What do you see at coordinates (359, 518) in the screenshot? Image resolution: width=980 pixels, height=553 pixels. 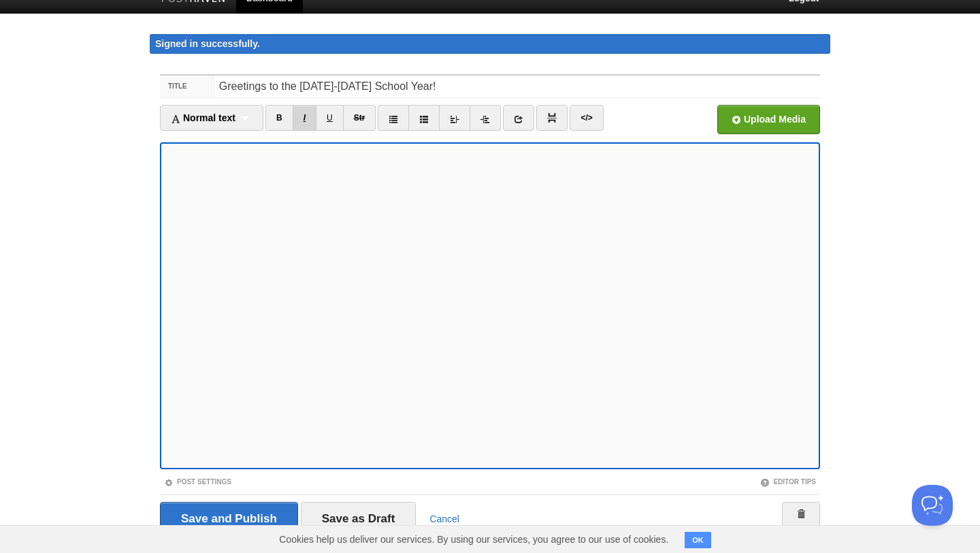 I see `input: Save as Draft` at bounding box center [359, 518].